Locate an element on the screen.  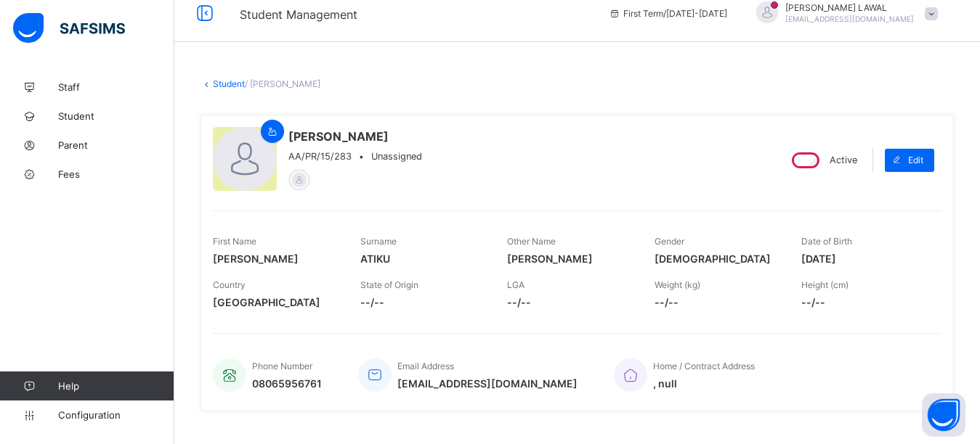
span: Configuration is located at coordinates (116, 415).